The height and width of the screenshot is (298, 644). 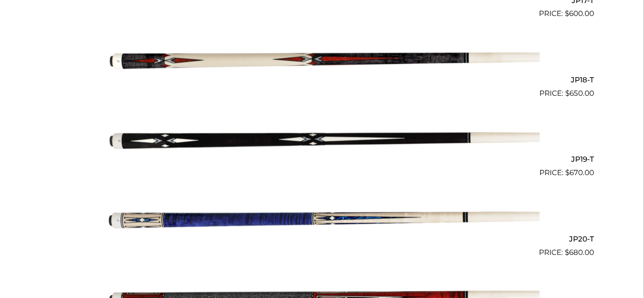 I want to click on h2: JP19-T, so click(x=322, y=159).